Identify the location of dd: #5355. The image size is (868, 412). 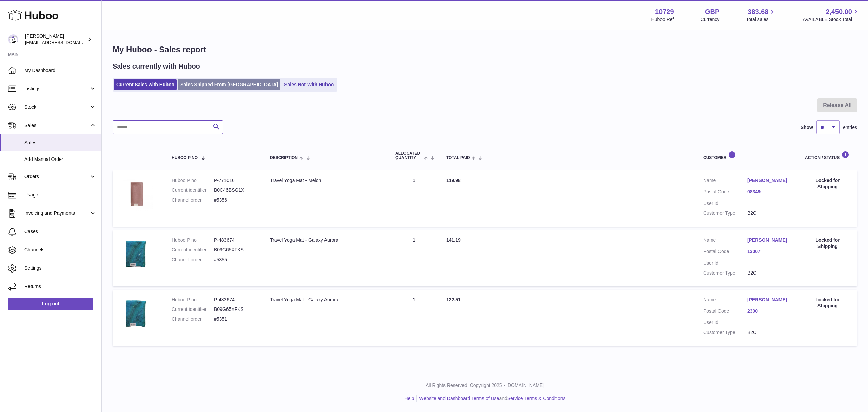
(235, 259).